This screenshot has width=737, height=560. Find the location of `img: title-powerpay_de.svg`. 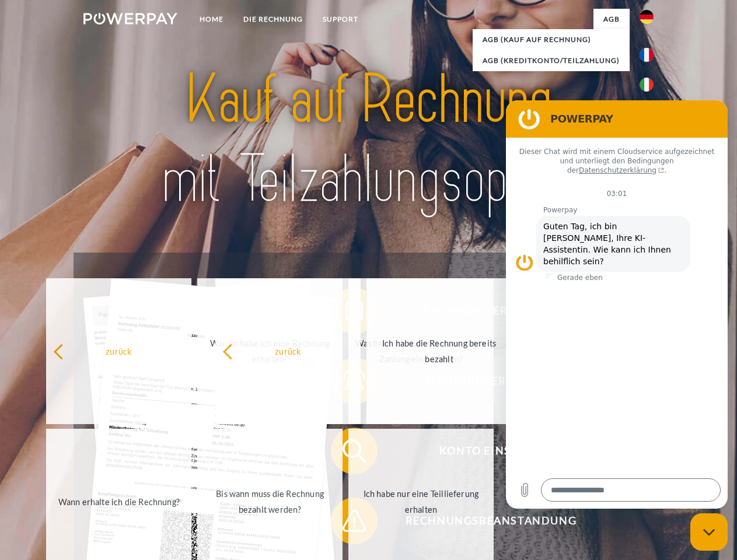

img: title-powerpay_de.svg is located at coordinates (368, 140).